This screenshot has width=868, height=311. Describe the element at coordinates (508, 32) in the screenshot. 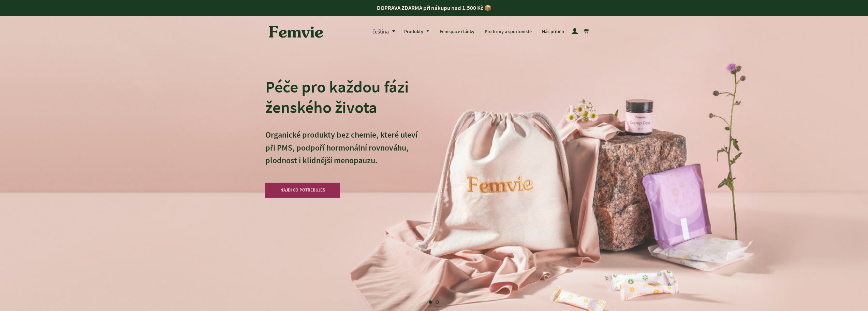

I see `a: Pro firmy a sportoviště` at that location.